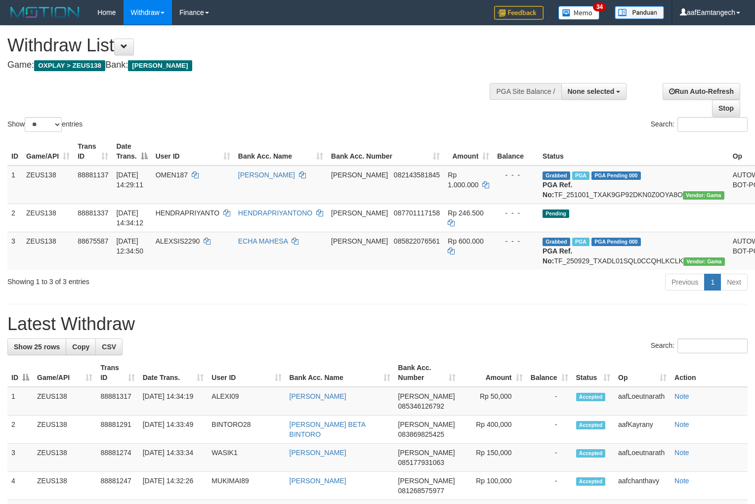  I want to click on th: ID: activate to sort column descending, so click(20, 373).